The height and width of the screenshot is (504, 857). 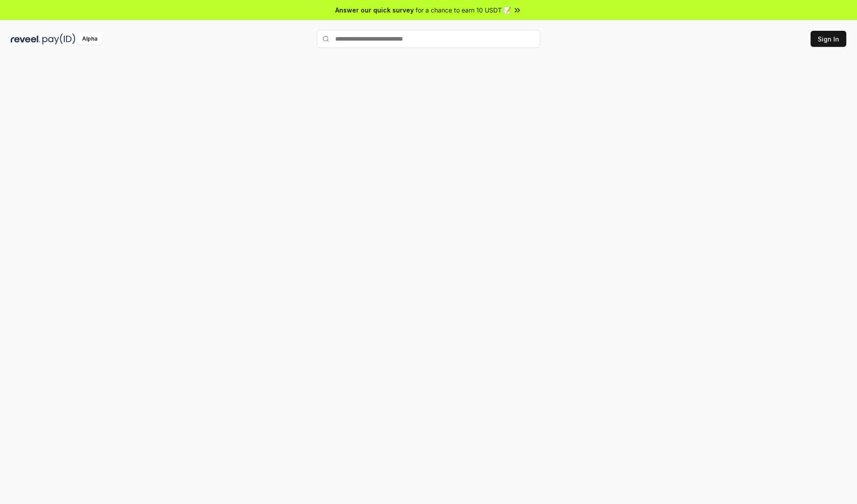 What do you see at coordinates (90, 38) in the screenshot?
I see `div: Alpha` at bounding box center [90, 38].